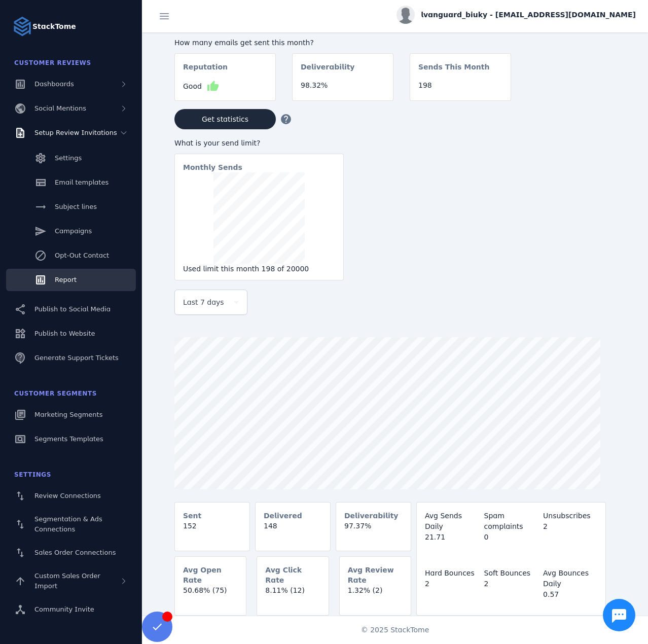 This screenshot has height=644, width=648. I want to click on div: 0, so click(511, 537).